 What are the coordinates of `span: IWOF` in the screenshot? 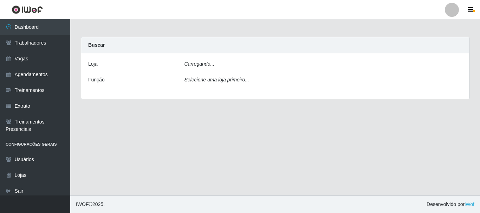 It's located at (82, 204).